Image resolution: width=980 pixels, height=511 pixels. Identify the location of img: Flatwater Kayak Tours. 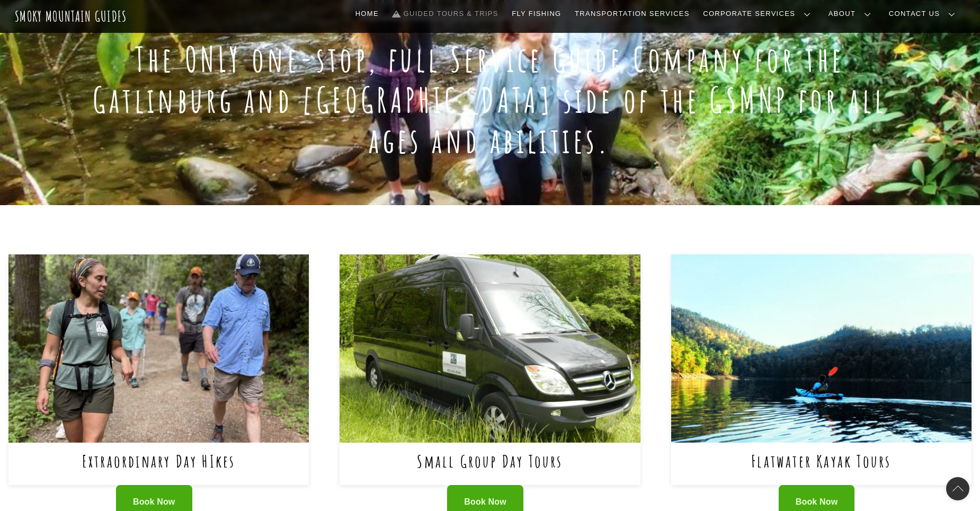
(821, 348).